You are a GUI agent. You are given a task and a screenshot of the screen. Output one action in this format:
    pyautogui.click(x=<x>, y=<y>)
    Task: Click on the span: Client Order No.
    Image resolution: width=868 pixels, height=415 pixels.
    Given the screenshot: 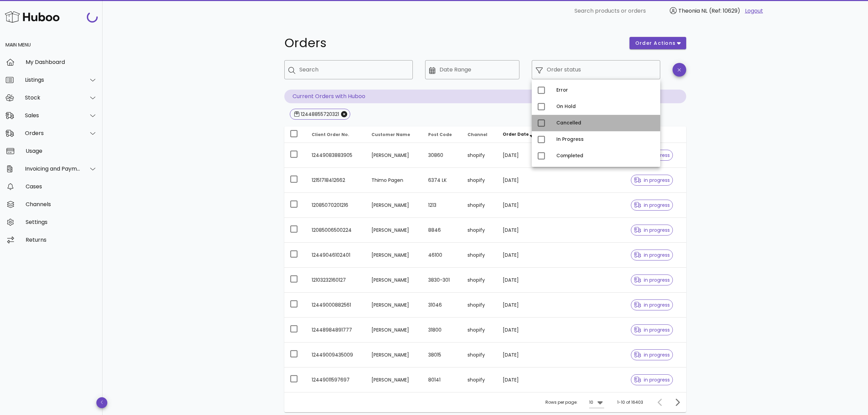 What is the action you would take?
    pyautogui.click(x=330, y=135)
    